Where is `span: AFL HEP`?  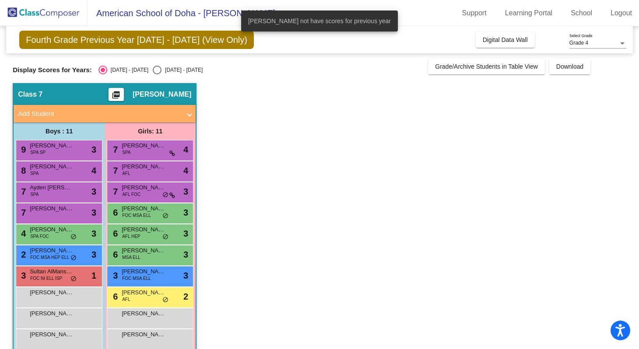
span: AFL HEP is located at coordinates (131, 236).